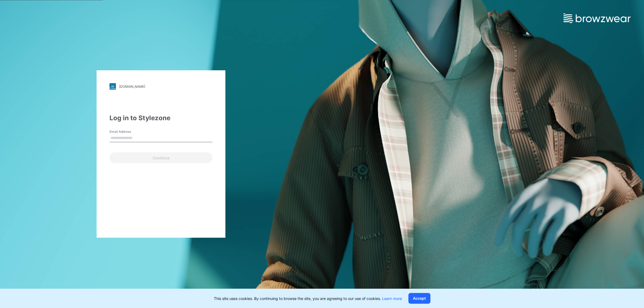 Image resolution: width=644 pixels, height=308 pixels. I want to click on p: This site uses cookies. By continuing to browse the site, you are agreeing to our use of cookies., so click(308, 298).